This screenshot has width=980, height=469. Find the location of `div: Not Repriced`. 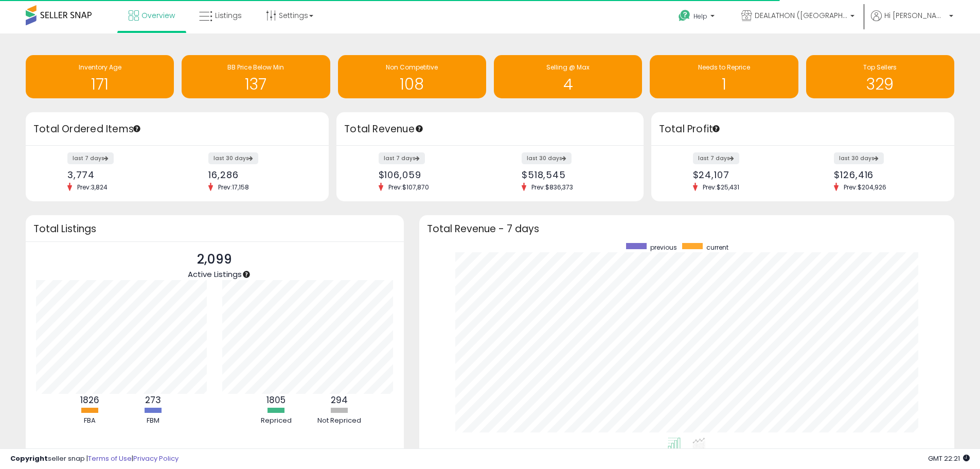

div: Not Repriced is located at coordinates (340, 420).